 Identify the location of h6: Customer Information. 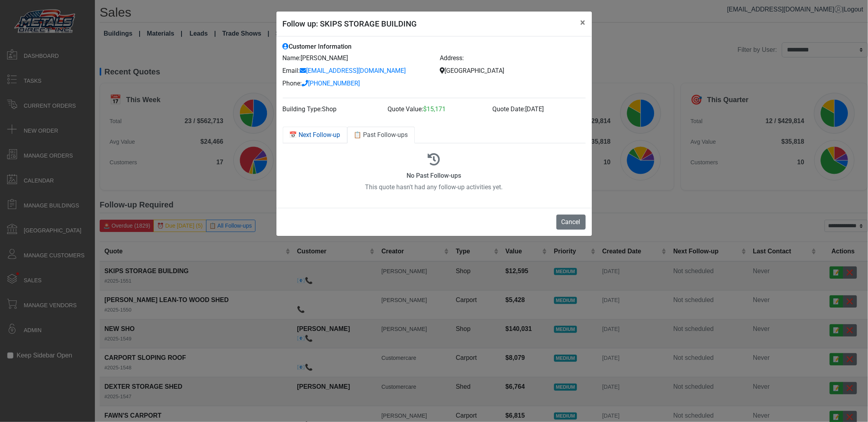
(434, 46).